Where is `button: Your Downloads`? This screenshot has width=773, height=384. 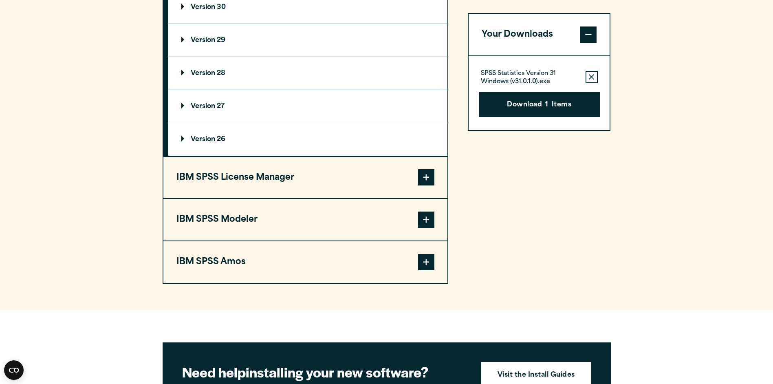
button: Your Downloads is located at coordinates (539, 35).